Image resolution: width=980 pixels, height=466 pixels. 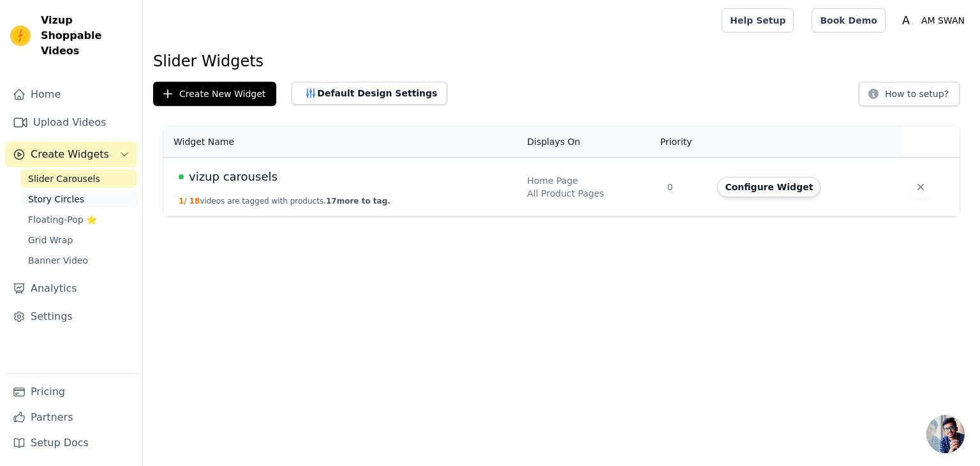 What do you see at coordinates (769, 187) in the screenshot?
I see `button: Configure Widget` at bounding box center [769, 187].